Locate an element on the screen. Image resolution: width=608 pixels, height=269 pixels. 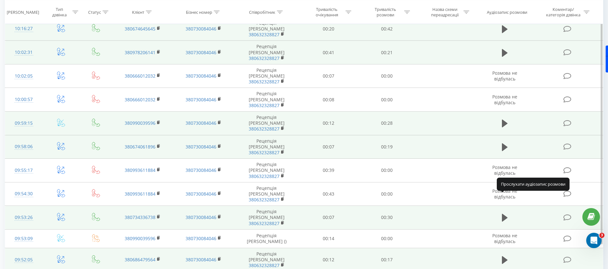
td: 00:19 is located at coordinates (387, 147).